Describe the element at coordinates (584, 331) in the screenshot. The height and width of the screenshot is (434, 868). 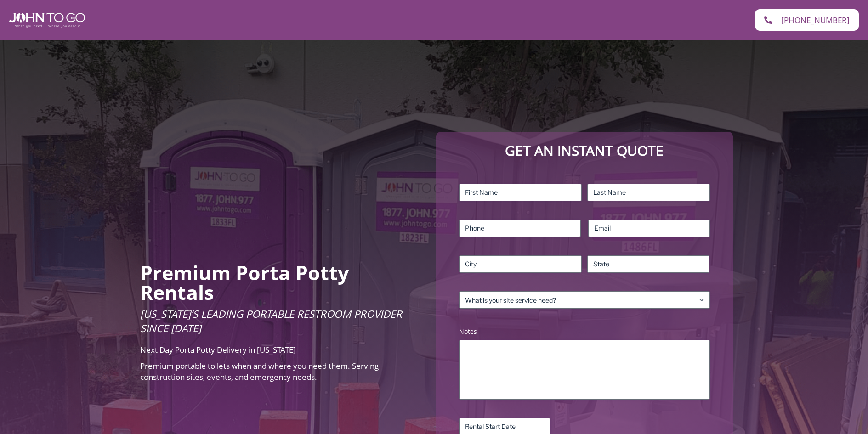
I see `label: Notes` at that location.